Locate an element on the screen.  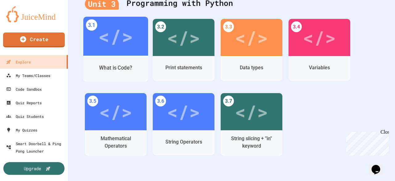
div: My Quizzes is located at coordinates (22, 130).